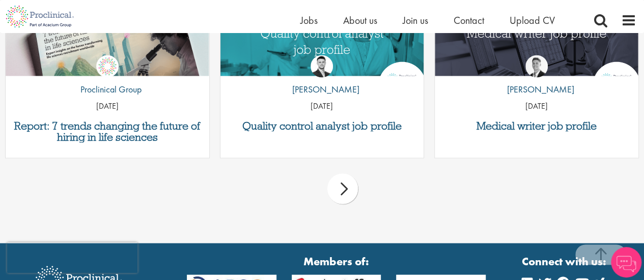 This screenshot has width=644, height=280. I want to click on h3: Medical writer job profile, so click(536, 126).